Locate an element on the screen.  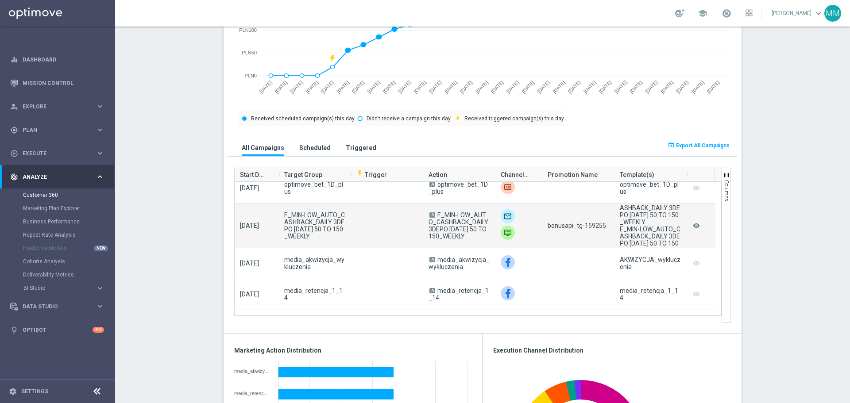
text: Received triggered campaign(s) this day is located at coordinates (514, 119).